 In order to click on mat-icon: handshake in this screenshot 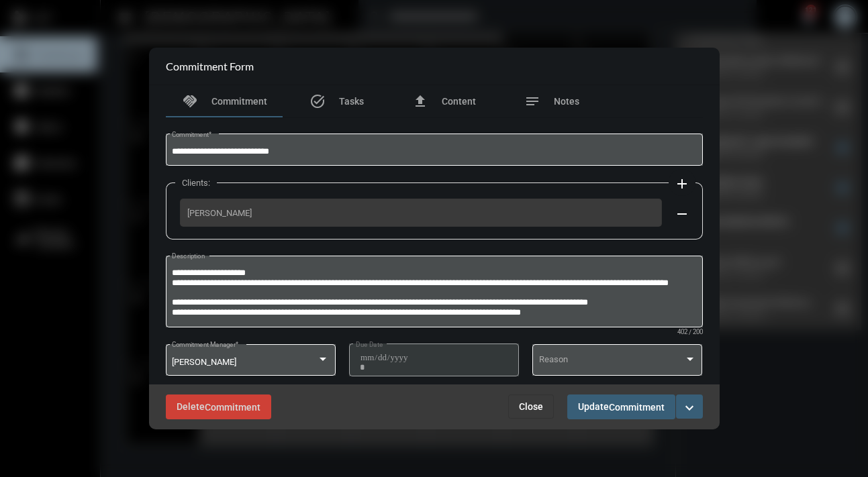, I will do `click(190, 101)`.